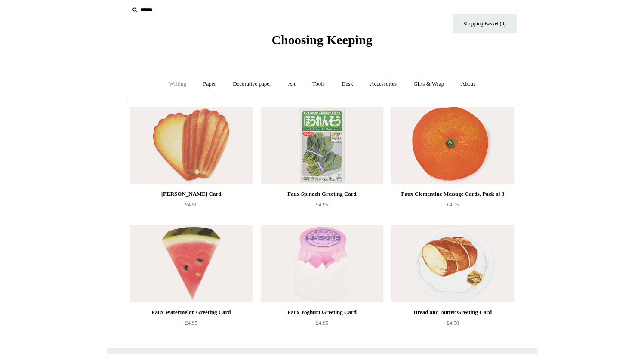 The width and height of the screenshot is (644, 354). Describe the element at coordinates (191, 146) in the screenshot. I see `img: Madeleine Greeting Card` at that location.